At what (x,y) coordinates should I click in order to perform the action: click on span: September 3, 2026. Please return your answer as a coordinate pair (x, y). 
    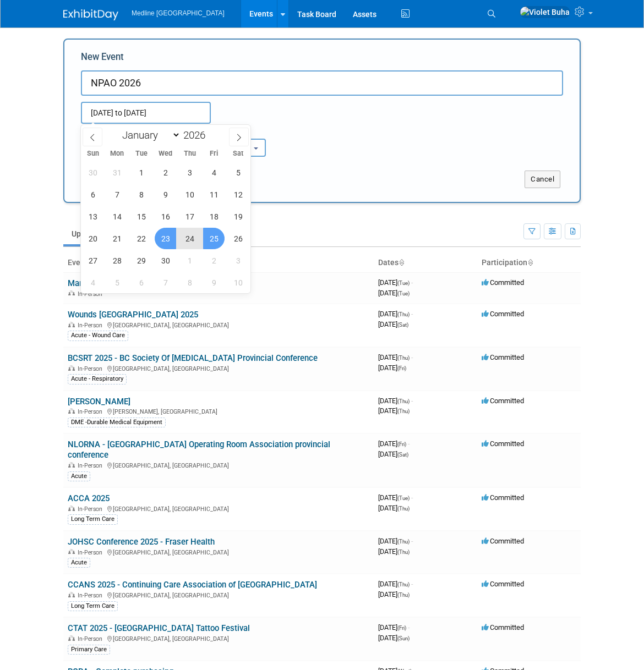
    Looking at the image, I should click on (190, 172).